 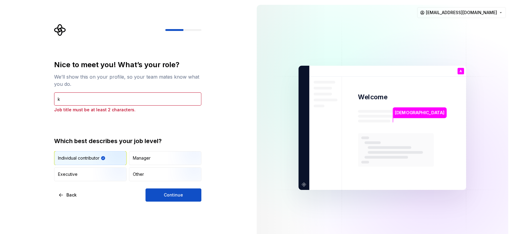 I want to click on span: Back, so click(x=71, y=195).